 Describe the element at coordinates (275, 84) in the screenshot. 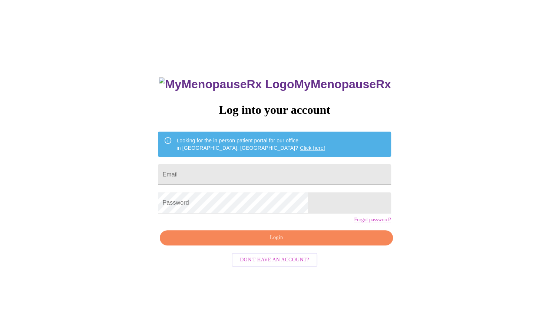

I see `h3: MyMenopauseRx` at that location.